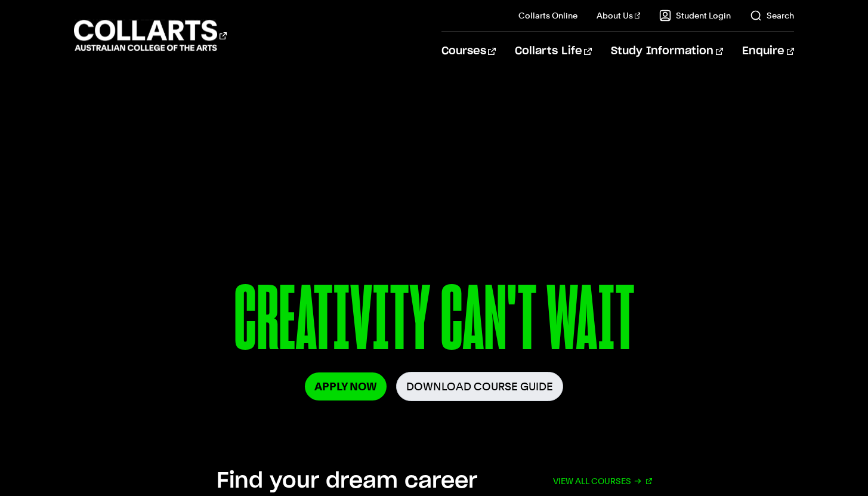 The width and height of the screenshot is (868, 496). What do you see at coordinates (548, 16) in the screenshot?
I see `a: Collarts Online` at bounding box center [548, 16].